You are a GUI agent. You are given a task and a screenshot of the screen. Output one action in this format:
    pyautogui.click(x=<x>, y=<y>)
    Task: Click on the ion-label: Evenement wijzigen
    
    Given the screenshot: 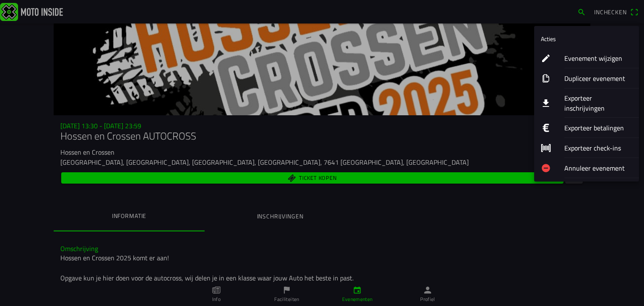 What is the action you would take?
    pyautogui.click(x=598, y=58)
    